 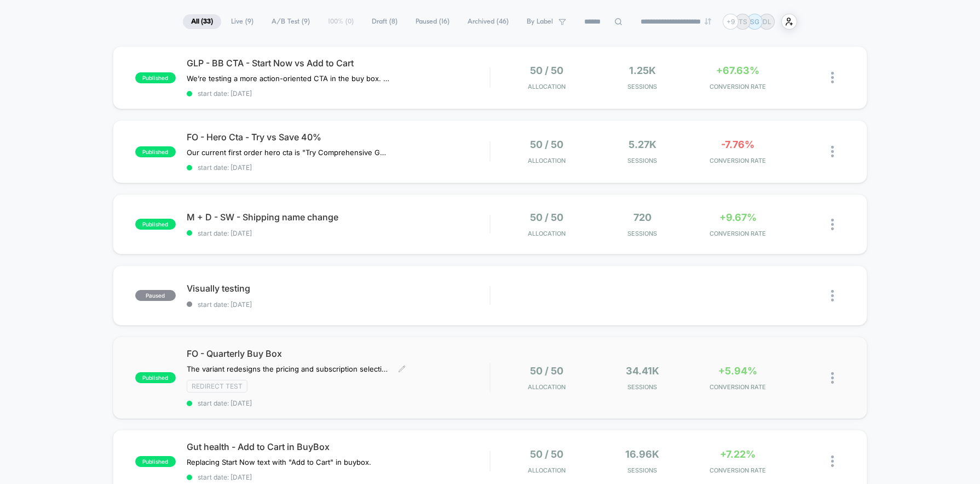 I want to click on span: Replacing Start Now text with "Add to Cart" in buybox., so click(x=279, y=462).